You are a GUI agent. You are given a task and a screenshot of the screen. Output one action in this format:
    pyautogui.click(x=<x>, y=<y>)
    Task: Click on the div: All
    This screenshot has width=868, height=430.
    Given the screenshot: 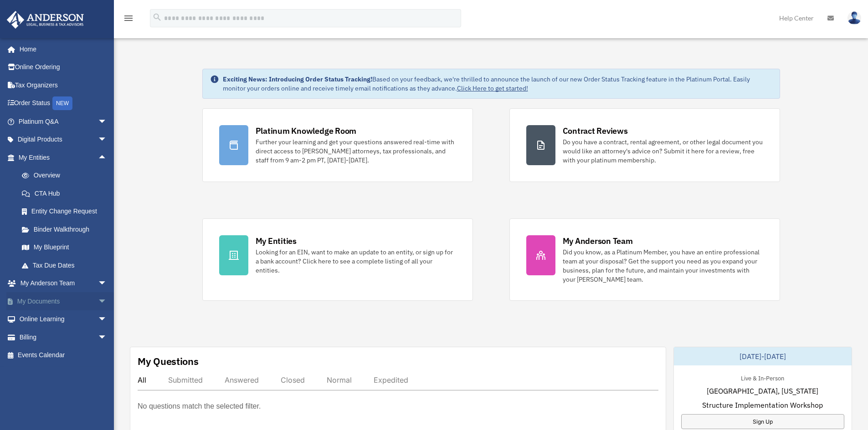 What is the action you would take?
    pyautogui.click(x=142, y=380)
    